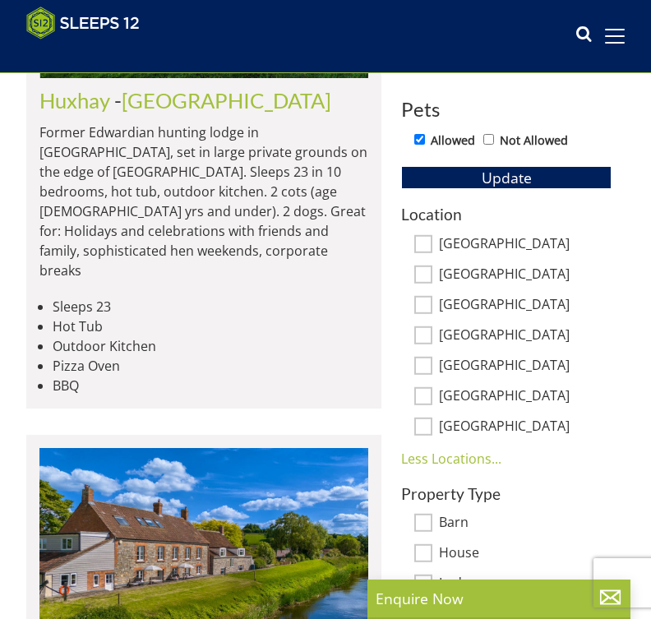  Describe the element at coordinates (210, 346) in the screenshot. I see `li: Outdoor Kitchen` at that location.